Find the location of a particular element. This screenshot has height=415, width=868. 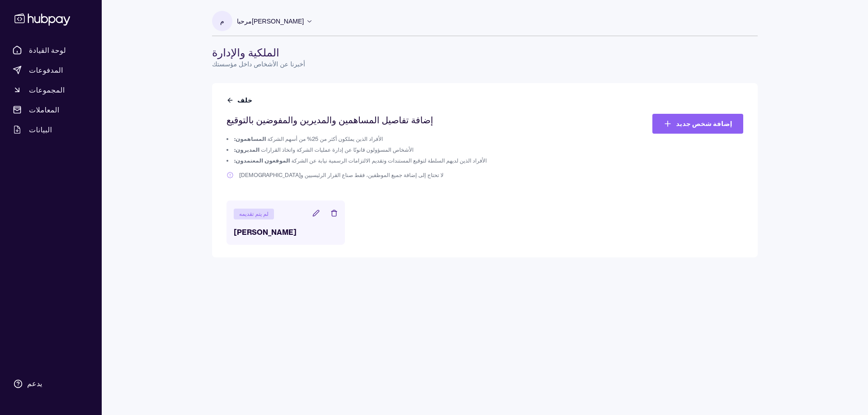

font: م is located at coordinates (222, 21).